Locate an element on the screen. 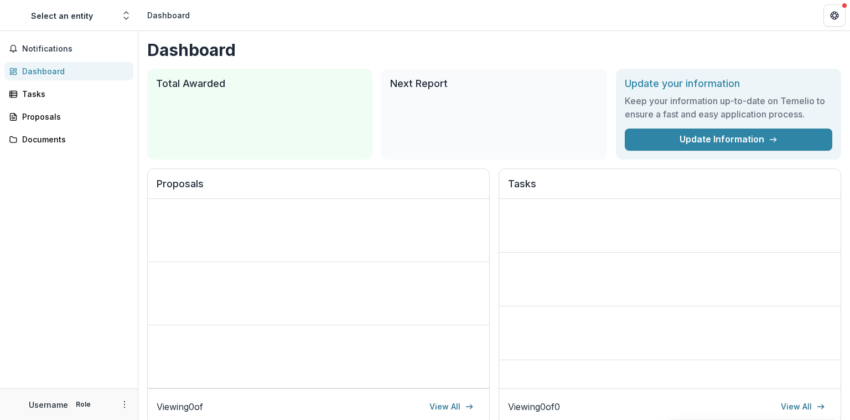 This screenshot has width=850, height=420. div: Documents is located at coordinates (73, 139).